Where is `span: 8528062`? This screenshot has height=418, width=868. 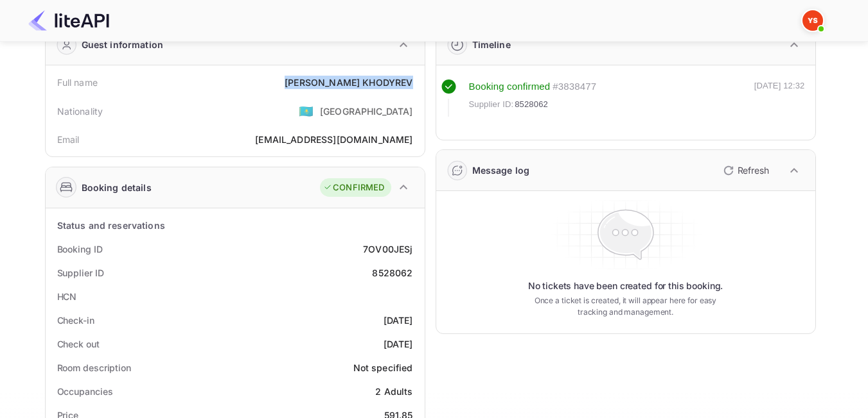 span: 8528062 is located at coordinates (531, 105).